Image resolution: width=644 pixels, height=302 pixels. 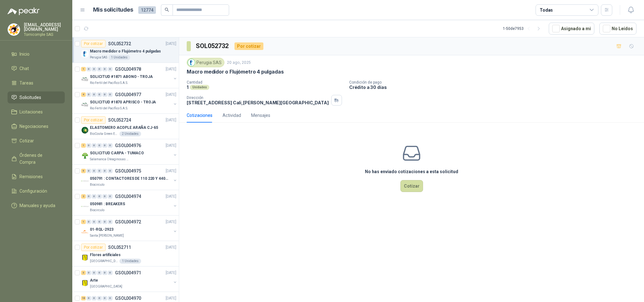 I want to click on p: 050981 : BREAKERS, so click(x=107, y=204).